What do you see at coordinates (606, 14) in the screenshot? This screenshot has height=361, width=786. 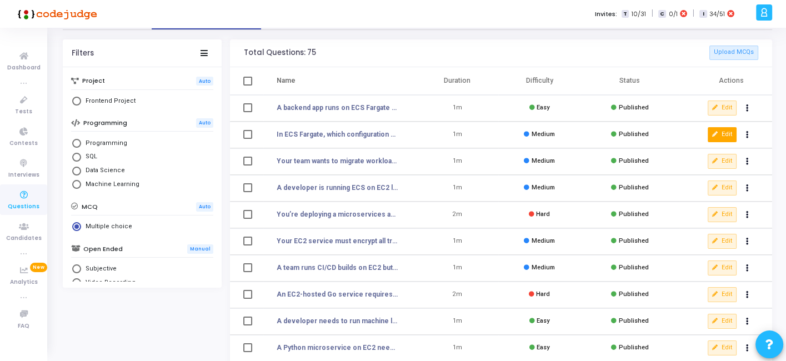 I see `label: Invites:` at bounding box center [606, 14].